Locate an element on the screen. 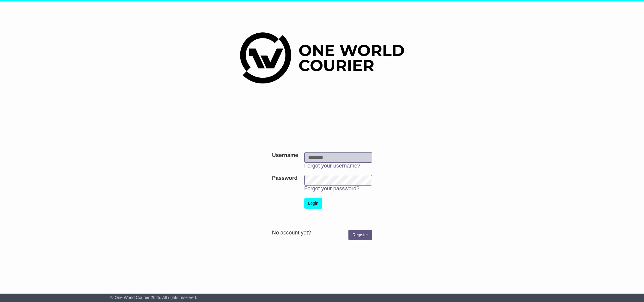  span: © One World Courier 2025. All rights reserved. is located at coordinates (154, 297).